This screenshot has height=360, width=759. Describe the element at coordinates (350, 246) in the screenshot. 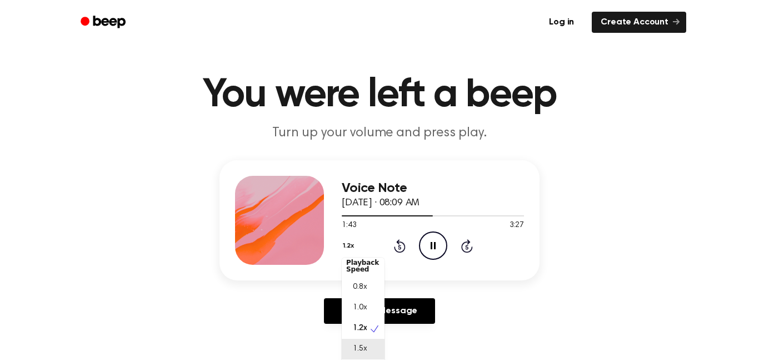

I see `button: 1.2x` at that location.